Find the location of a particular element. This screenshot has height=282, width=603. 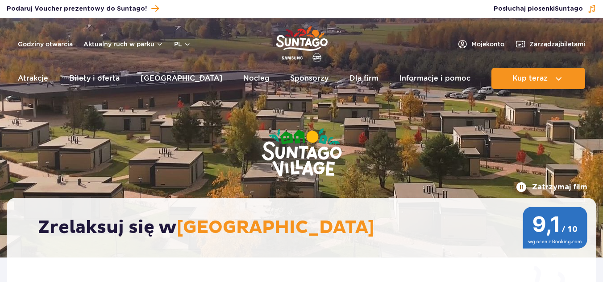

a: Godziny otwarcia is located at coordinates (45, 44).